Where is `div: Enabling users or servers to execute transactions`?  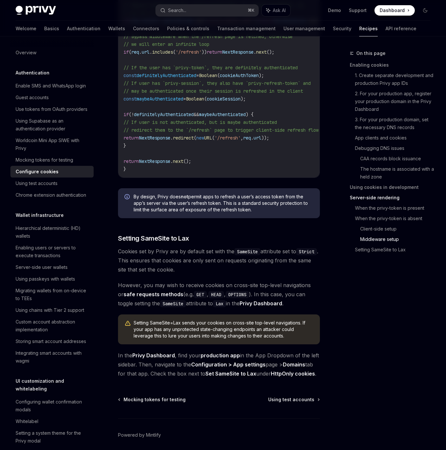
div: Enabling users or servers to execute transactions is located at coordinates (53, 252).